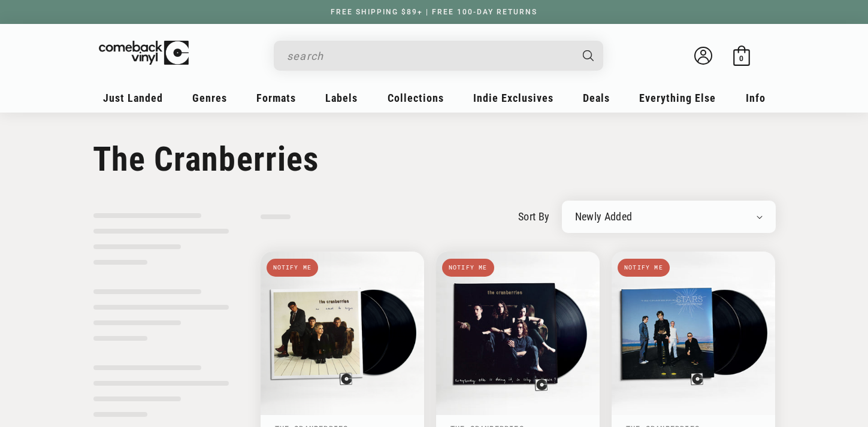  I want to click on span: Genres, so click(210, 98).